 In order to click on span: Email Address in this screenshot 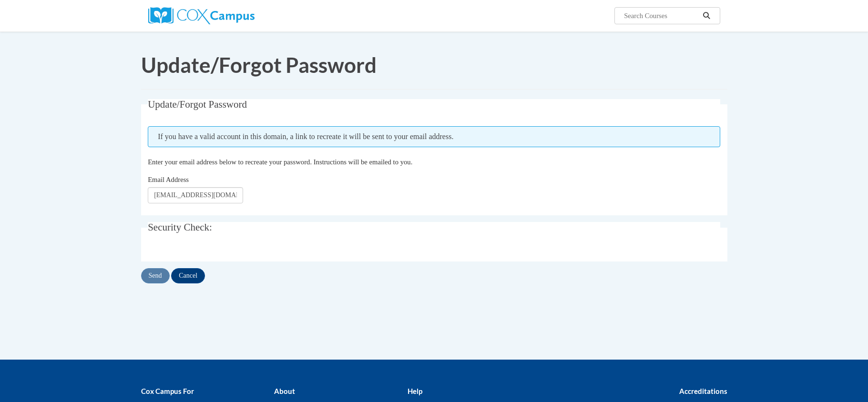, I will do `click(168, 180)`.